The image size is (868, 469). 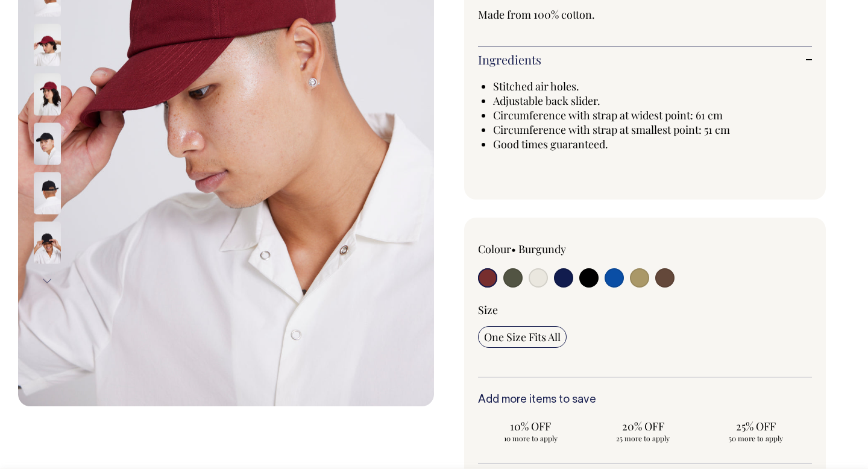 I want to click on span: 25% OFF, so click(x=755, y=426).